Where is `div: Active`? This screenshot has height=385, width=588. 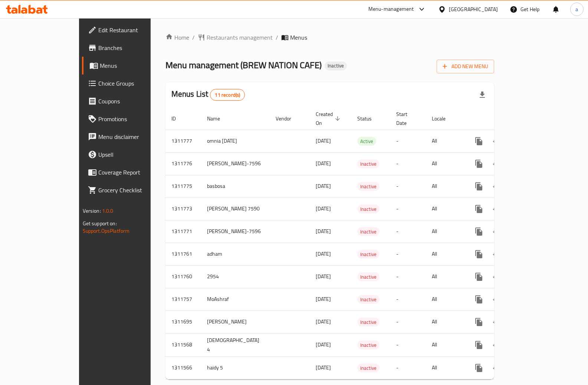
div: Active is located at coordinates (366, 141).